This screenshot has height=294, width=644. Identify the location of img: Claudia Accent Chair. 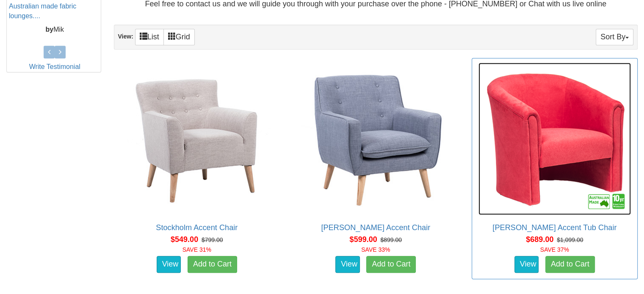
(376, 139).